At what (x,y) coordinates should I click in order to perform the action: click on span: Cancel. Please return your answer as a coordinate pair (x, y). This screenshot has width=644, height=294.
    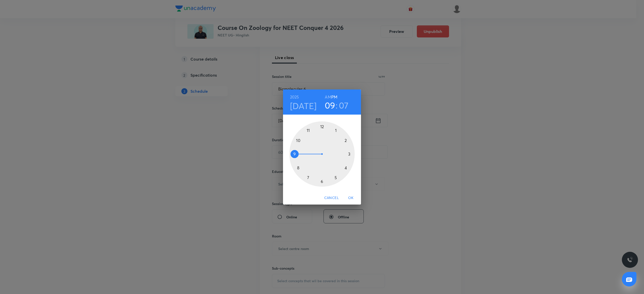
    Looking at the image, I should click on (332, 198).